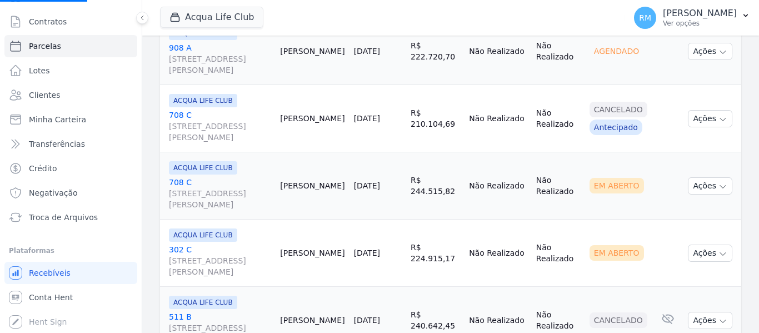 The image size is (759, 333). Describe the element at coordinates (435, 118) in the screenshot. I see `td: R$ 210.104,69` at that location.